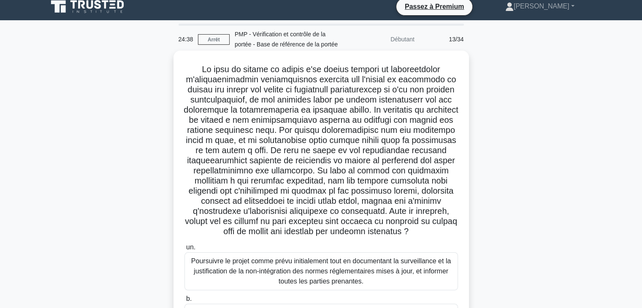  I want to click on font: b., so click(189, 298).